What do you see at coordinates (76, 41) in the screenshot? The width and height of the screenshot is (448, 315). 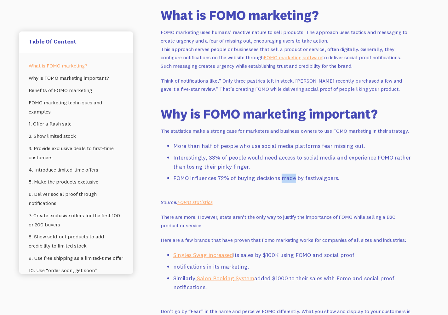 I see `h5: Table Of Content` at bounding box center [76, 41].